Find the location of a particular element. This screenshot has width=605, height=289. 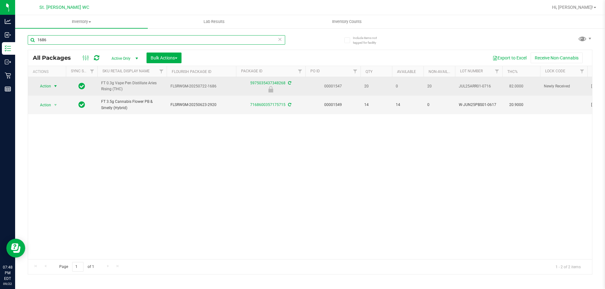

a: 5975035437348268 is located at coordinates (268, 83).